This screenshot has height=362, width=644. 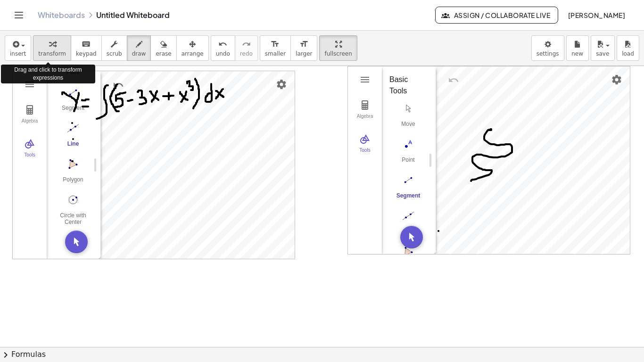 What do you see at coordinates (61, 15) in the screenshot?
I see `a: Whiteboards` at bounding box center [61, 15].